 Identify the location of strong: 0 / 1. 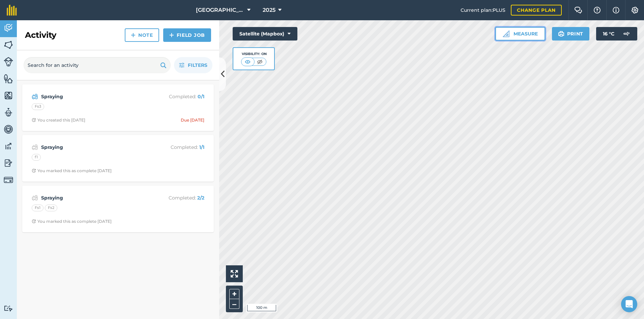
(201, 96).